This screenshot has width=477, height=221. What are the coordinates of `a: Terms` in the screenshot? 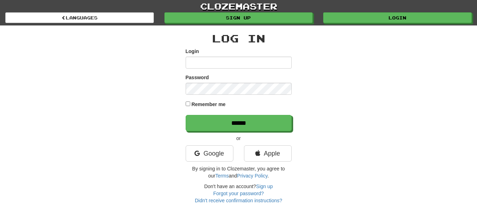 It's located at (222, 176).